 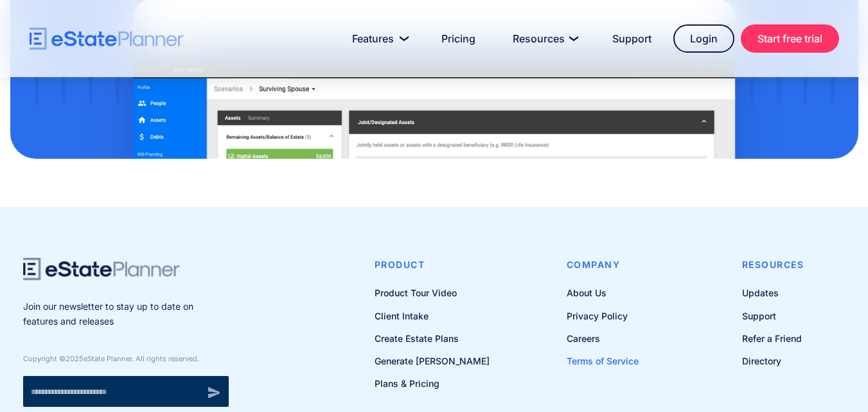 I want to click on span: 2025, so click(x=74, y=358).